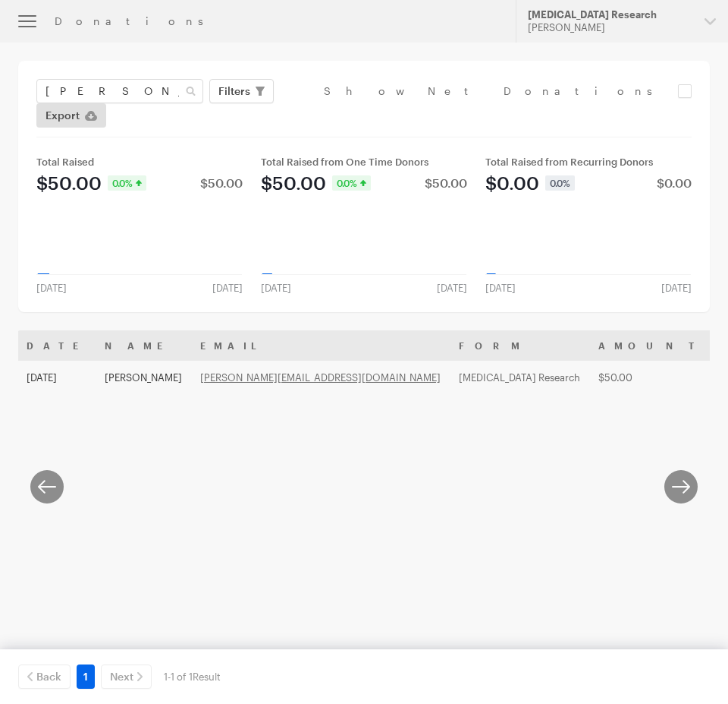  I want to click on th: Email, so click(320, 345).